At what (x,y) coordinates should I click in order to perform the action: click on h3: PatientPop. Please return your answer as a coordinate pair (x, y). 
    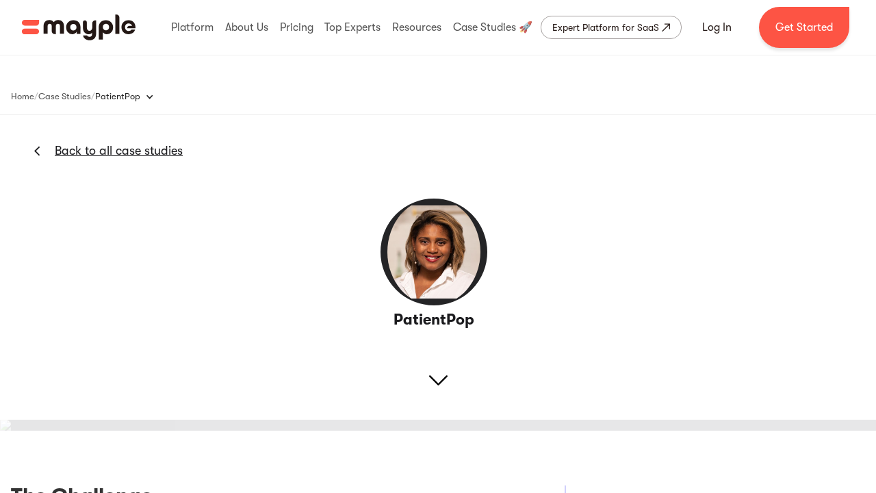
    Looking at the image, I should click on (434, 320).